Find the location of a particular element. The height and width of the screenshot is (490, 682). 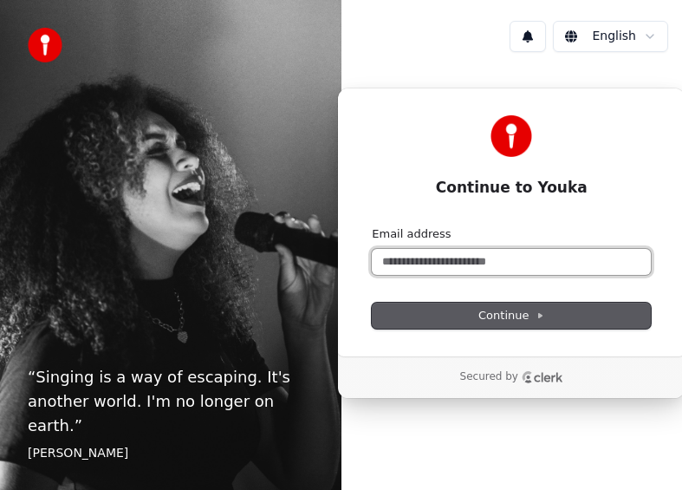

img: youka is located at coordinates (45, 45).